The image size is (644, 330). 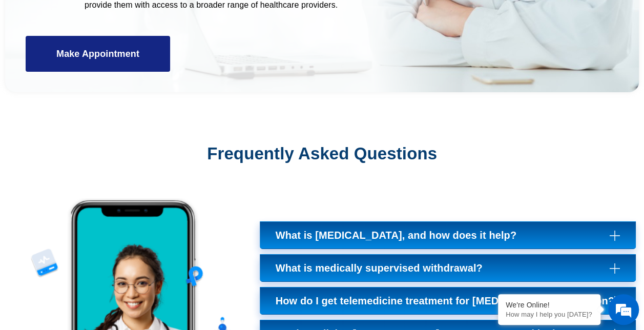 I want to click on h2: Frequently Asked Questions, so click(x=322, y=154).